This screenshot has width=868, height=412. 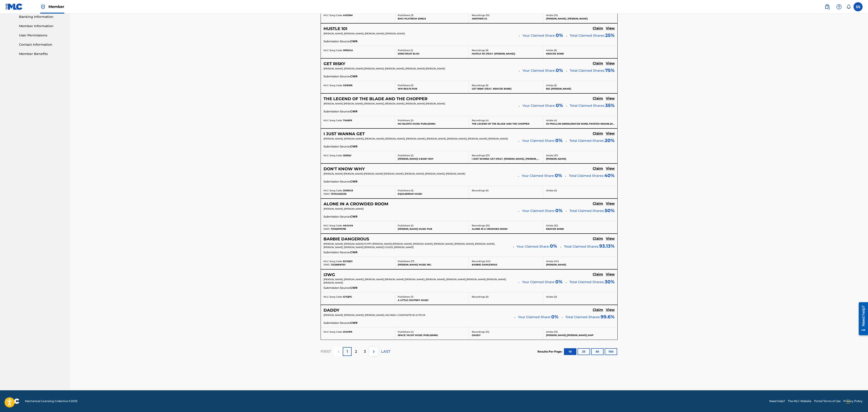 I want to click on a: Privacy Policy, so click(x=853, y=401).